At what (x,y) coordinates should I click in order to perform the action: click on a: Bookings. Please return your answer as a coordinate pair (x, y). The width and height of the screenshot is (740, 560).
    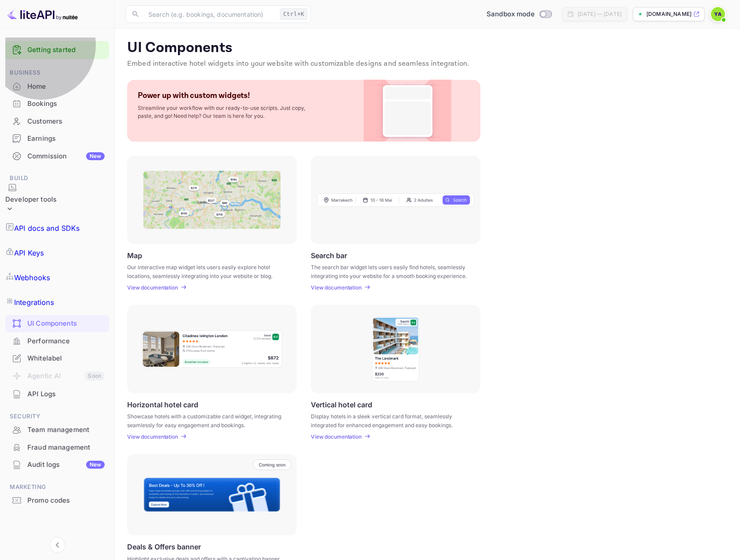
    Looking at the image, I should click on (57, 104).